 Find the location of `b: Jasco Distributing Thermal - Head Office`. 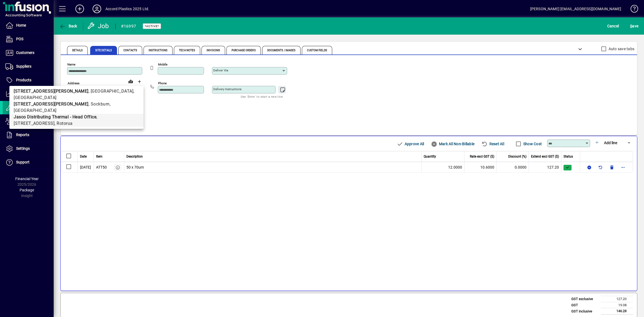

b: Jasco Distributing Thermal - Head Office is located at coordinates (55, 117).